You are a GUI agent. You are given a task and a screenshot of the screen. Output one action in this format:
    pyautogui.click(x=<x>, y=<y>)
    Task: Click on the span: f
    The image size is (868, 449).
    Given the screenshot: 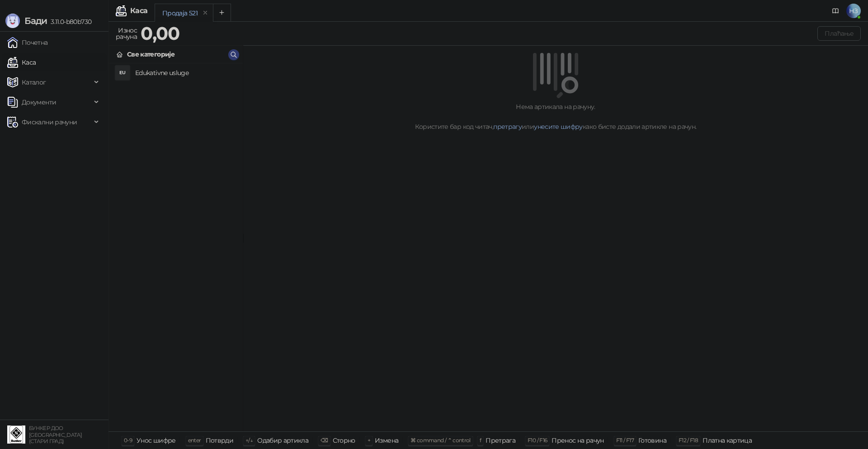 What is the action you would take?
    pyautogui.click(x=480, y=439)
    